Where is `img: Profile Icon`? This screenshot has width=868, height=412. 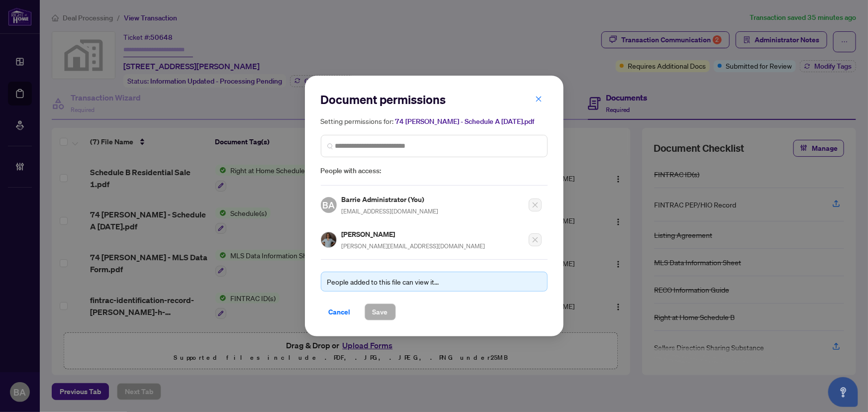
img: Profile Icon is located at coordinates (329, 240).